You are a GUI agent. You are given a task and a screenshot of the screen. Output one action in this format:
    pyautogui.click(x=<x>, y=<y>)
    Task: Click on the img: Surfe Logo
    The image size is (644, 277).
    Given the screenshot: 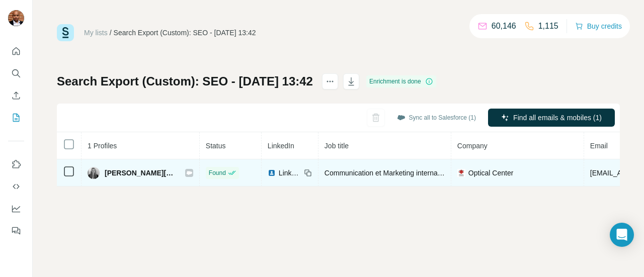 What is the action you would take?
    pyautogui.click(x=66, y=32)
    